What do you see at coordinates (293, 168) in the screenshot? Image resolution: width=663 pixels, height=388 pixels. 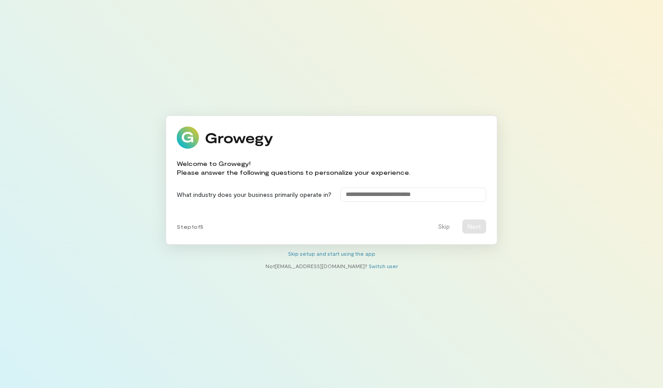 I see `div: Welcome to Growegy! Please answer the following questions to personalize your experience.` at bounding box center [293, 168].